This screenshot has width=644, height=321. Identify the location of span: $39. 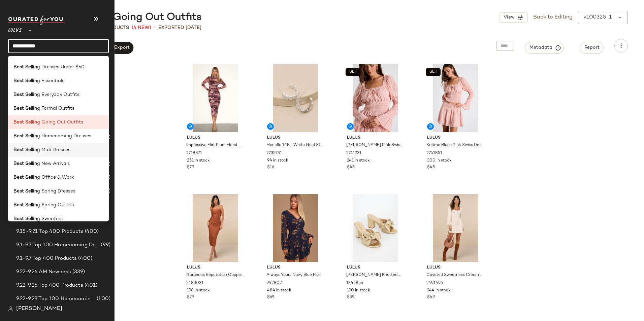
(351, 297).